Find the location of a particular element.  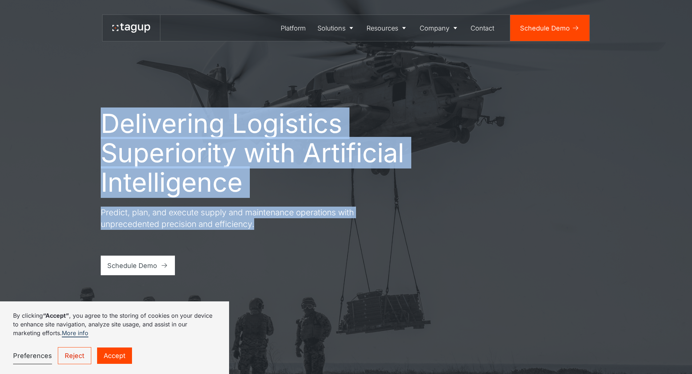

a: More info is located at coordinates (75, 334).